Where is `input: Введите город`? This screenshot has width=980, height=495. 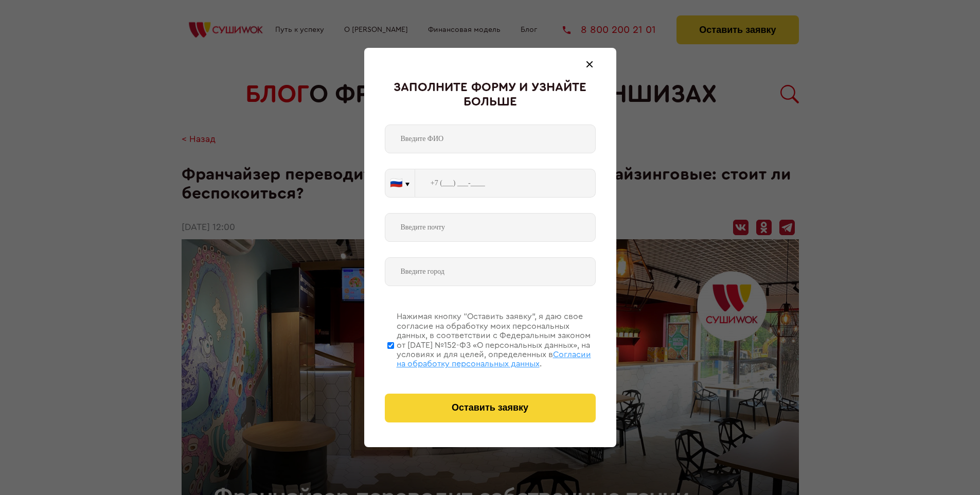
input: Введите город is located at coordinates (490, 271).